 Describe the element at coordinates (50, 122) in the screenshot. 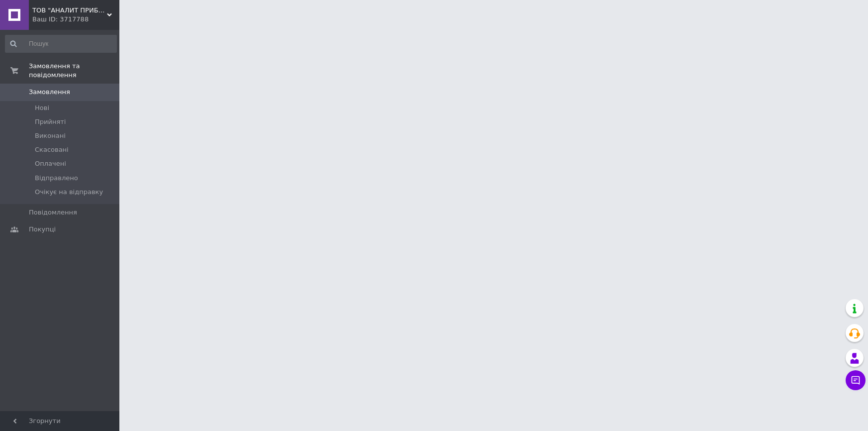

I see `span: Прийняті` at that location.